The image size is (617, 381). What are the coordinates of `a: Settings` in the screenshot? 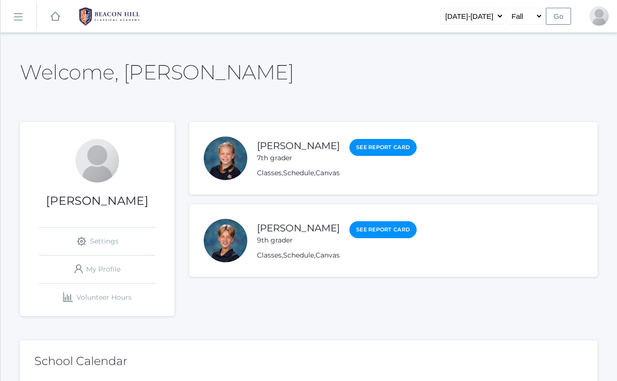 It's located at (97, 241).